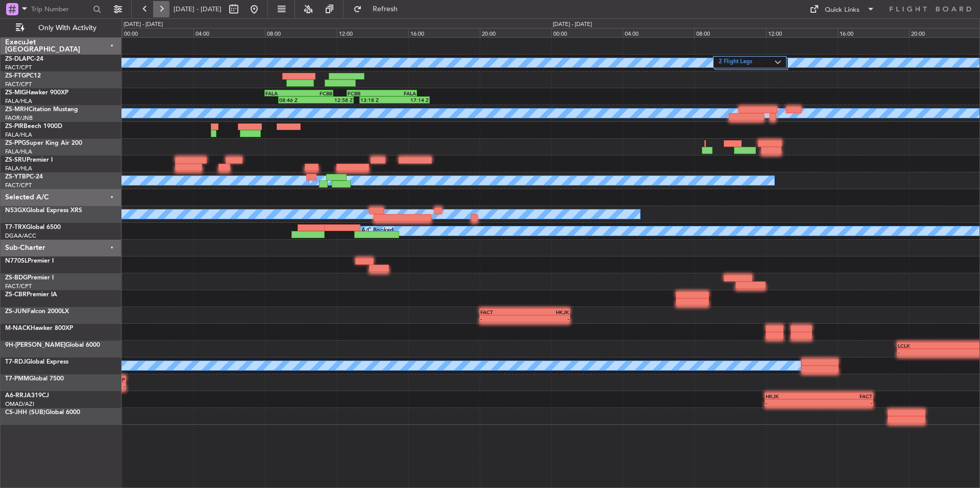 This screenshot has width=980, height=488. I want to click on span: ZS-PIR, so click(14, 127).